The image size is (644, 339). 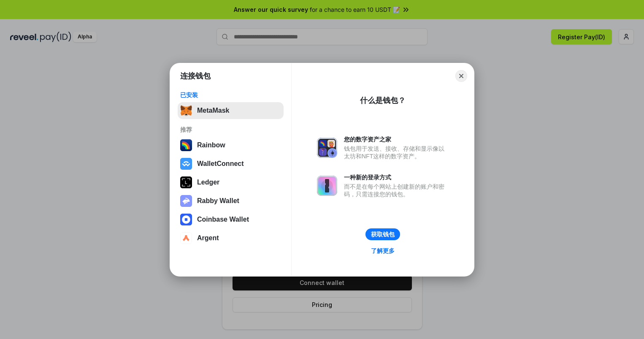 What do you see at coordinates (397, 139) in the screenshot?
I see `div: 您的数字资产之家` at bounding box center [397, 139].